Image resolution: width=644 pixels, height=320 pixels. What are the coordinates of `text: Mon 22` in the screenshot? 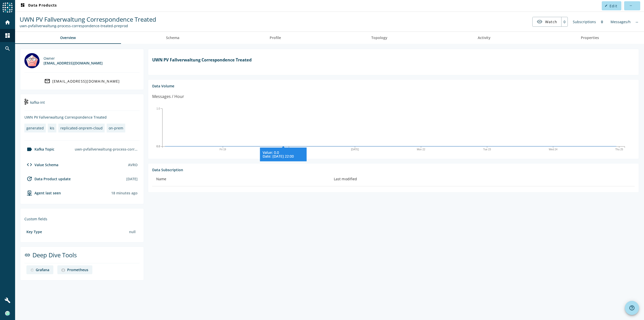 It's located at (421, 149).